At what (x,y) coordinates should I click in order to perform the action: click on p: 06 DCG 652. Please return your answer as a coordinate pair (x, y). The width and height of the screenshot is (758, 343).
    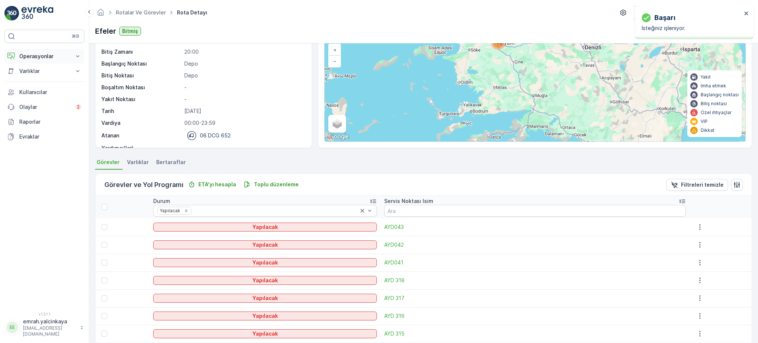
    Looking at the image, I should click on (215, 136).